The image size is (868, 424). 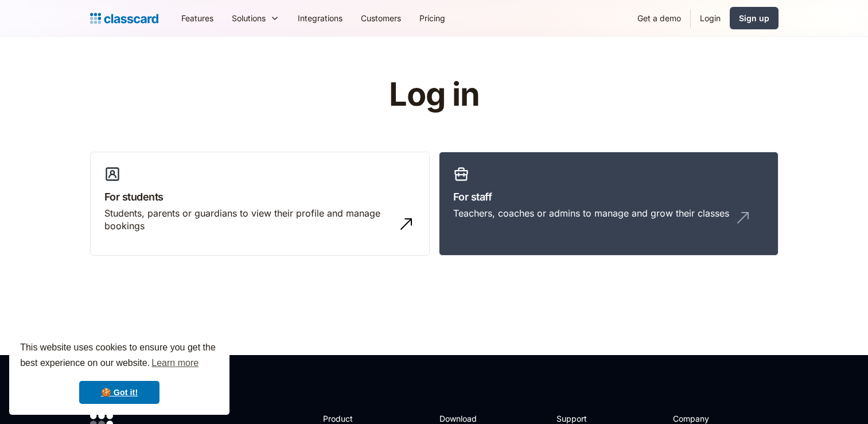 I want to click on div: Sign up, so click(x=754, y=18).